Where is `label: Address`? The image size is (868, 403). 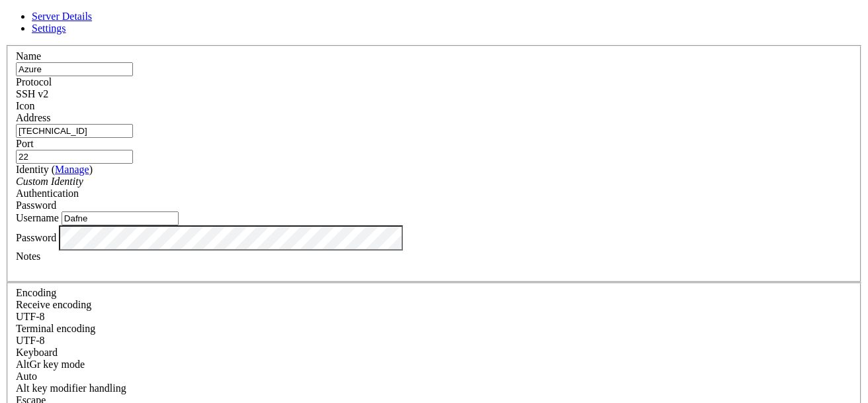
label: Address is located at coordinates (33, 118).